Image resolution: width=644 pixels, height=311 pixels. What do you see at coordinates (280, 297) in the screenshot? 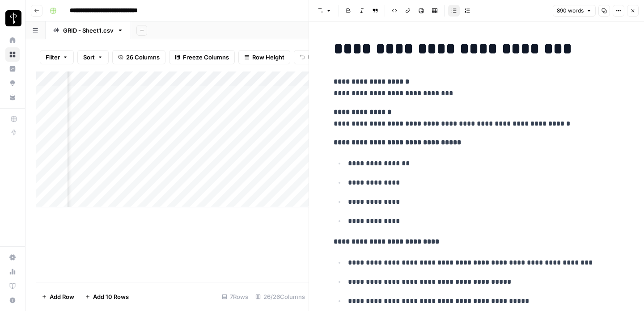
I see `div: 26/26 Columns` at bounding box center [280, 297].